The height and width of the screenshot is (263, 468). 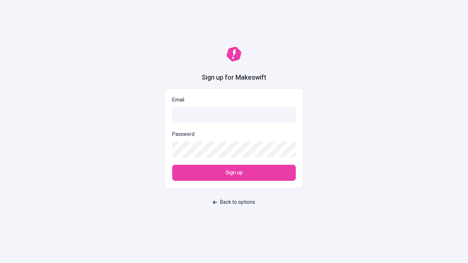 I want to click on span: Back to options, so click(x=237, y=202).